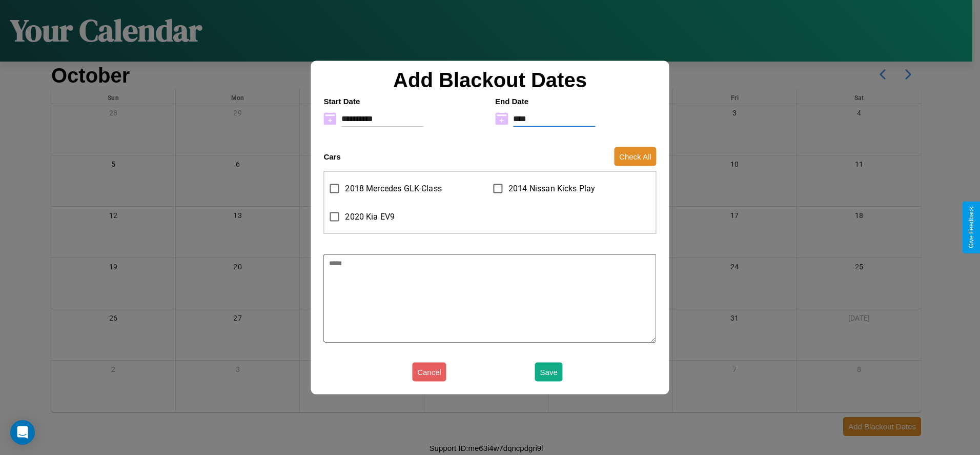 This screenshot has height=455, width=980. Describe the element at coordinates (552, 188) in the screenshot. I see `span: 2014 Nissan Kicks Play` at that location.